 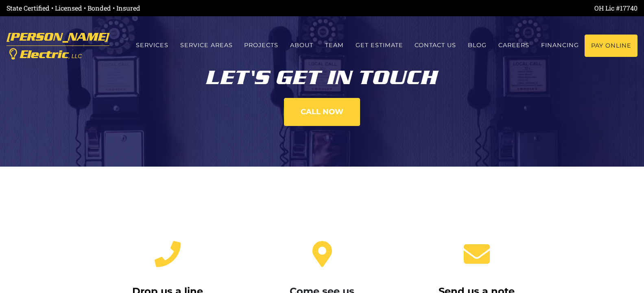 What do you see at coordinates (322, 75) in the screenshot?
I see `div: Let's get in touch` at bounding box center [322, 75].